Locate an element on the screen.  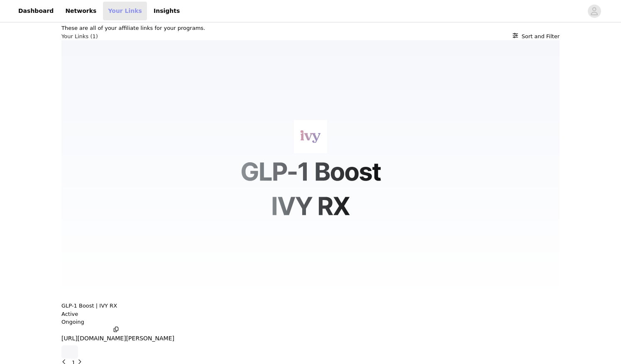
button: Sort and Filter is located at coordinates (536, 37).